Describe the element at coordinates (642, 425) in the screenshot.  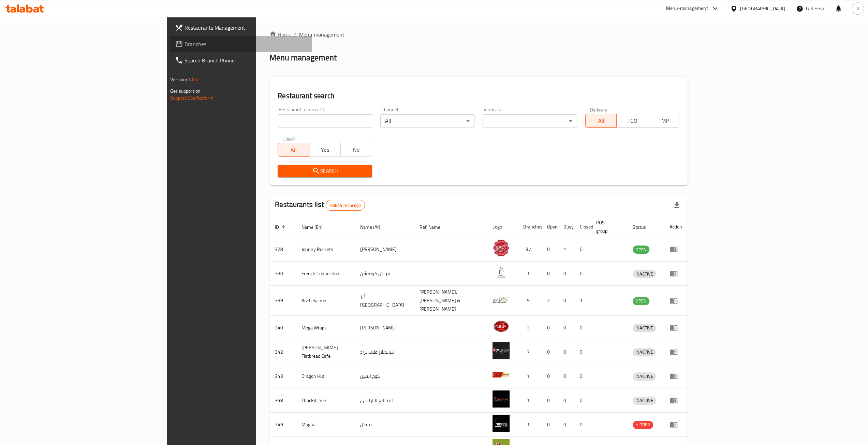
I see `span: HIDDEN` at that location.